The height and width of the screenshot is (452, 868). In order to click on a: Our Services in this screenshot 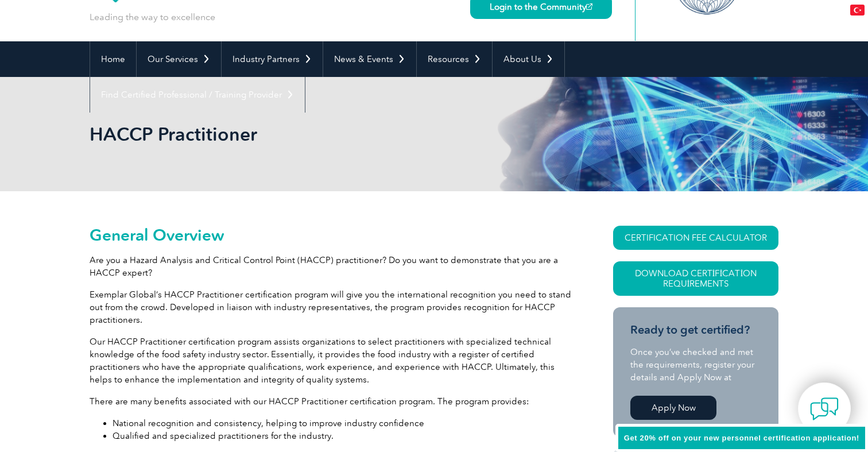, I will do `click(179, 59)`.